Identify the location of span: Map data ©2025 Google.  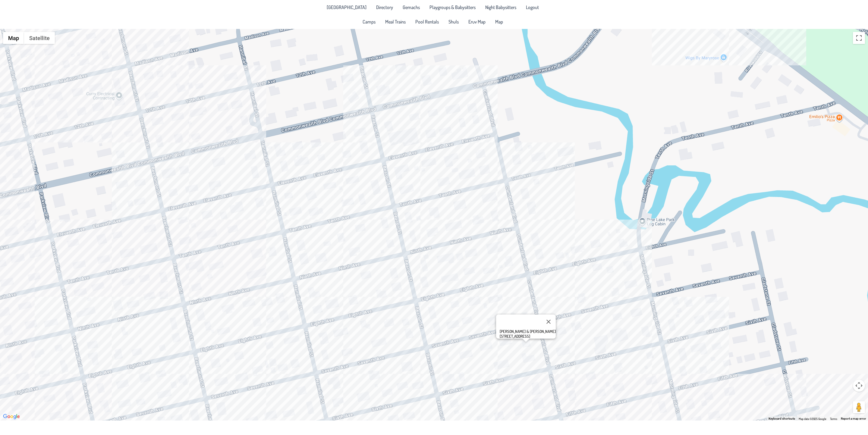
(813, 419).